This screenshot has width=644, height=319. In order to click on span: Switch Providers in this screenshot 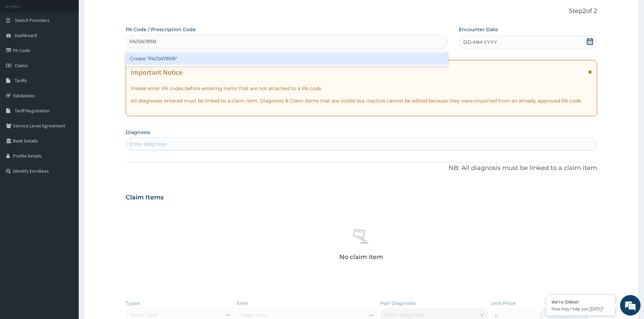, I will do `click(32, 20)`.